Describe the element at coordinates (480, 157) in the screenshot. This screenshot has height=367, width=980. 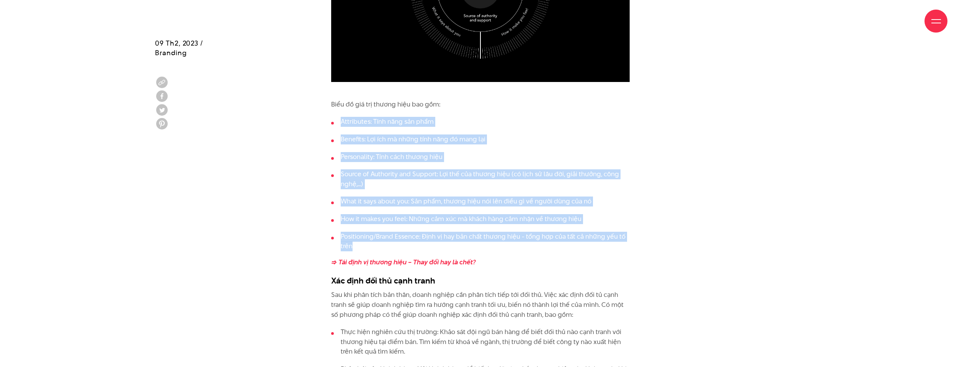
I see `li: Personality: Tính cách thương hiệu` at that location.